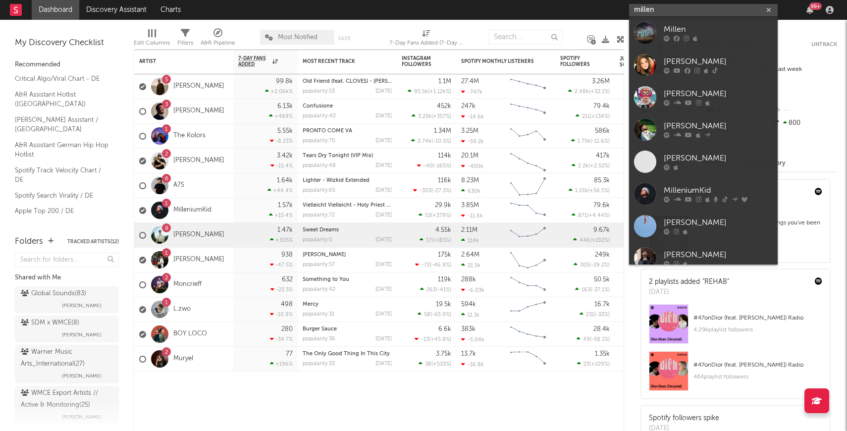 The width and height of the screenshot is (847, 431). Describe the element at coordinates (289, 354) in the screenshot. I see `div: 77` at that location.